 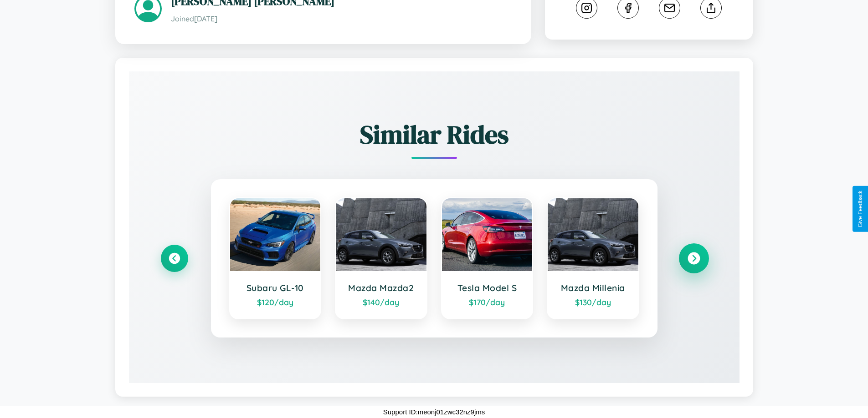 I want to click on h3: Mazda Mazda2, so click(x=381, y=288).